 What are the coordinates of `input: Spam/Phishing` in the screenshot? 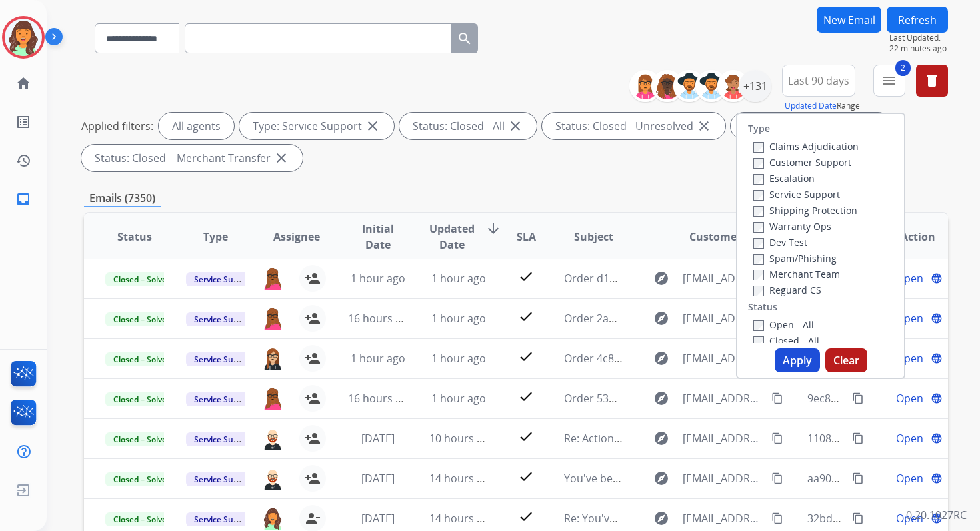 It's located at (759, 259).